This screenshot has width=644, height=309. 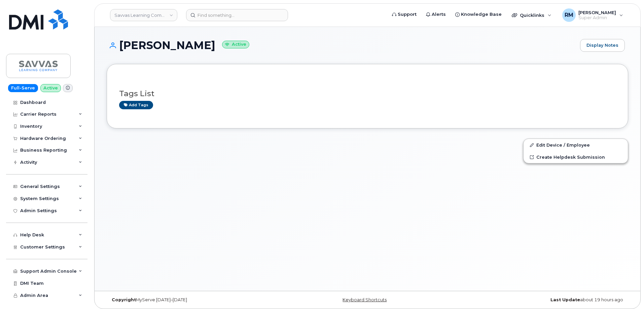 What do you see at coordinates (541, 300) in the screenshot?
I see `div: about 19 hours ago` at bounding box center [541, 300].